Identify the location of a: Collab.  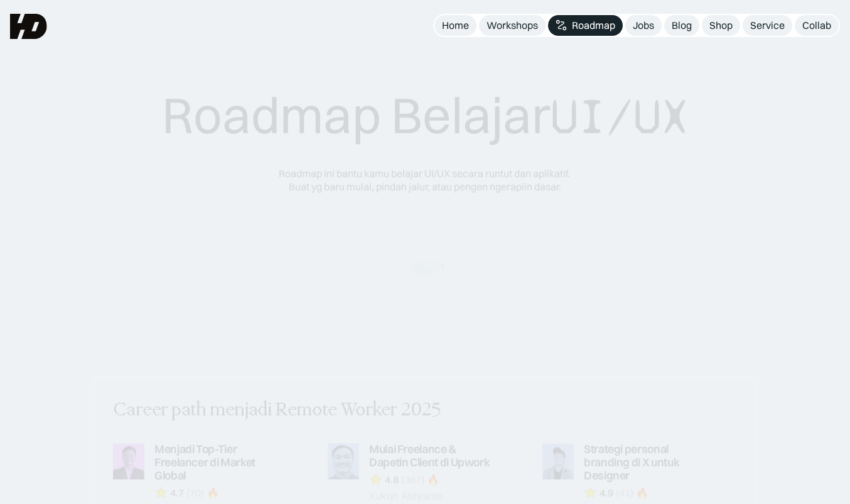
(817, 25).